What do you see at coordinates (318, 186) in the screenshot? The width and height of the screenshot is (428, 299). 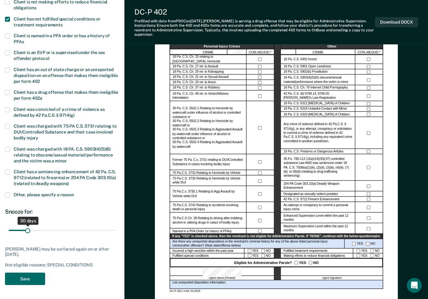 I see `label: 204 PA Code 303.10(a) Deadly Weapon Enhancement` at bounding box center [318, 186].